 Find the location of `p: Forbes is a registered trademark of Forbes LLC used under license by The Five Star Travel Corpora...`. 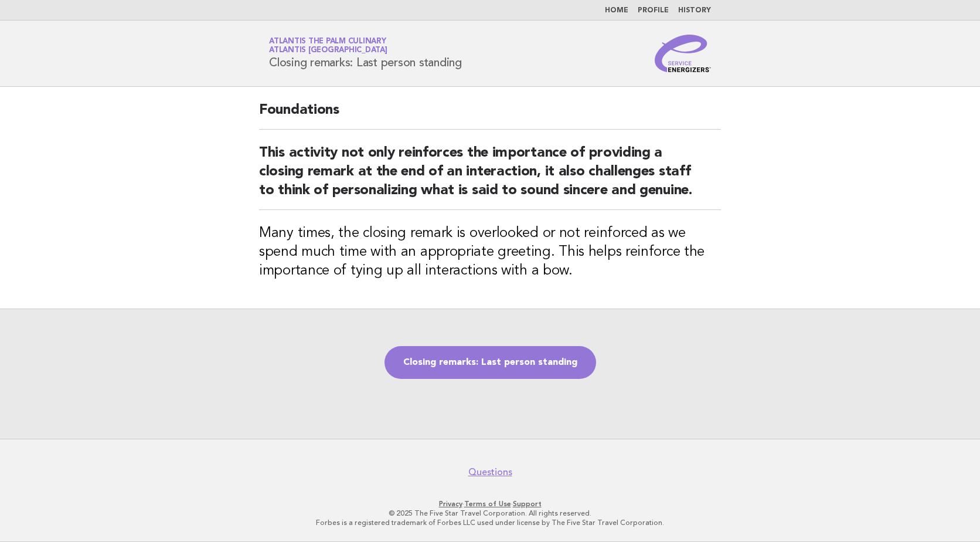

p: Forbes is a registered trademark of Forbes LLC used under license by The Five Star Travel Corpora... is located at coordinates (490, 523).